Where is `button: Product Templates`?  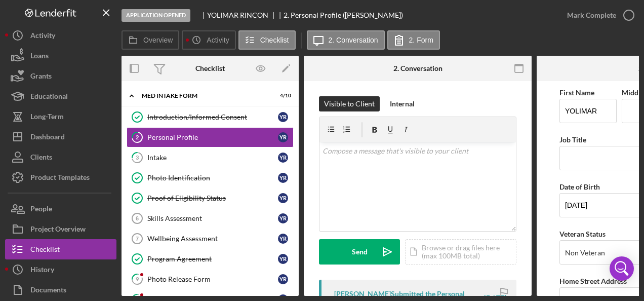 button: Product Templates is located at coordinates (61, 177).